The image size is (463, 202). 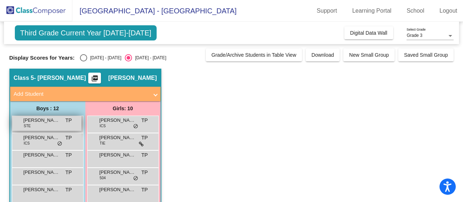 What do you see at coordinates (103, 178) in the screenshot?
I see `span: 504` at bounding box center [103, 178].